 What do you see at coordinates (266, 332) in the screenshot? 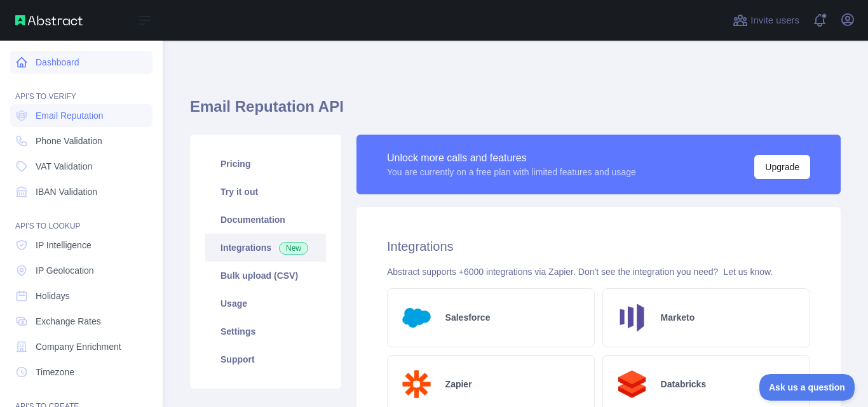
I see `a: Settings` at bounding box center [266, 332].